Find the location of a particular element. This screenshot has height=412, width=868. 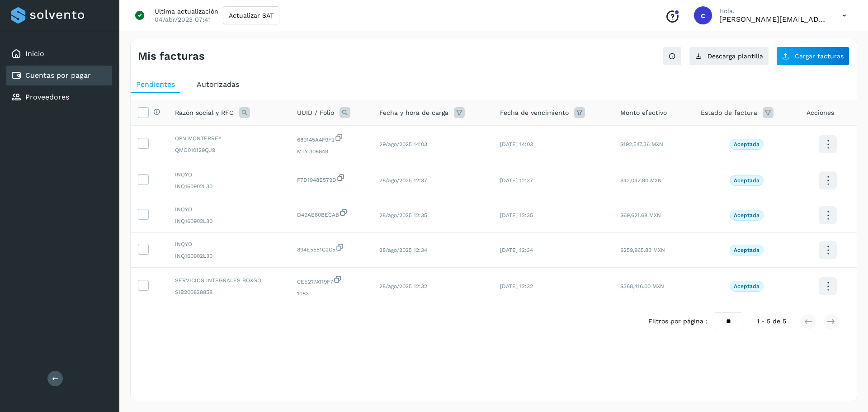

p: carlos.pacheco@merq.com.mx is located at coordinates (774, 19).